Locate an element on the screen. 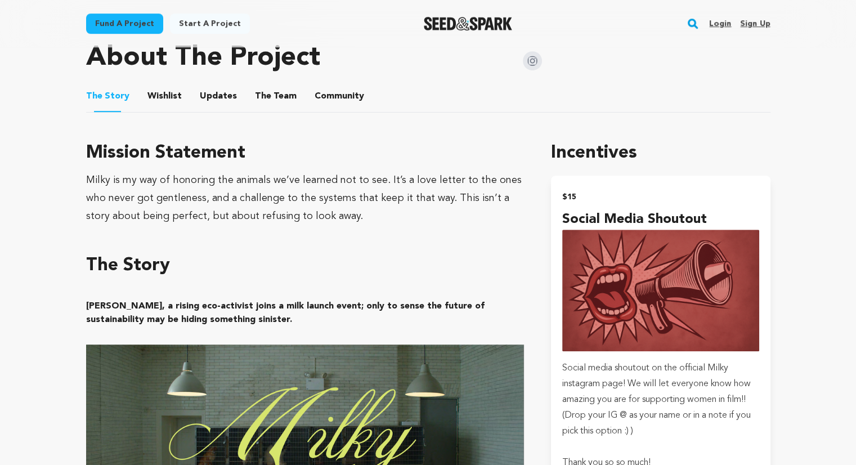  img: Seed&Spark Instagram Icon is located at coordinates (532, 61).